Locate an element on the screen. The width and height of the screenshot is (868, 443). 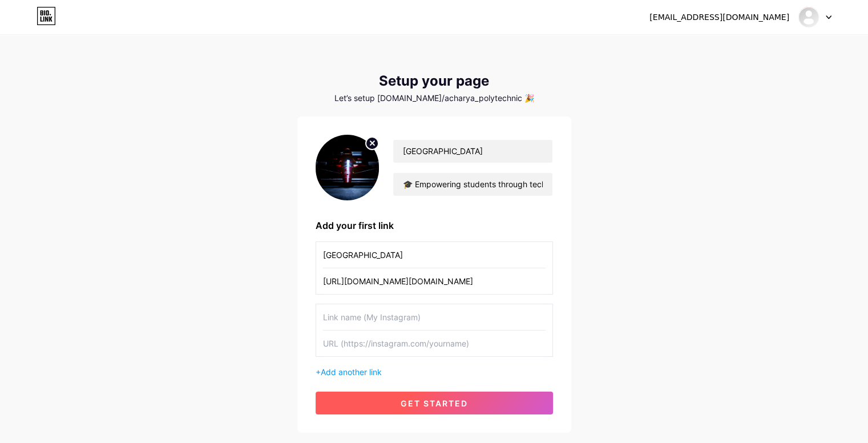
img: acharya_polytechnic is located at coordinates (809, 17).